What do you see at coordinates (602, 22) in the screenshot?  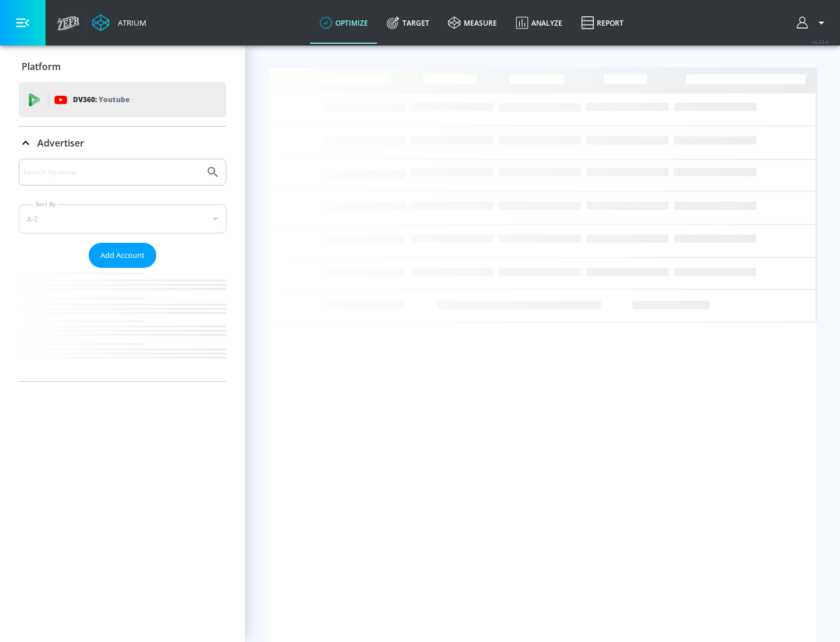 I see `a: Report` at bounding box center [602, 22].